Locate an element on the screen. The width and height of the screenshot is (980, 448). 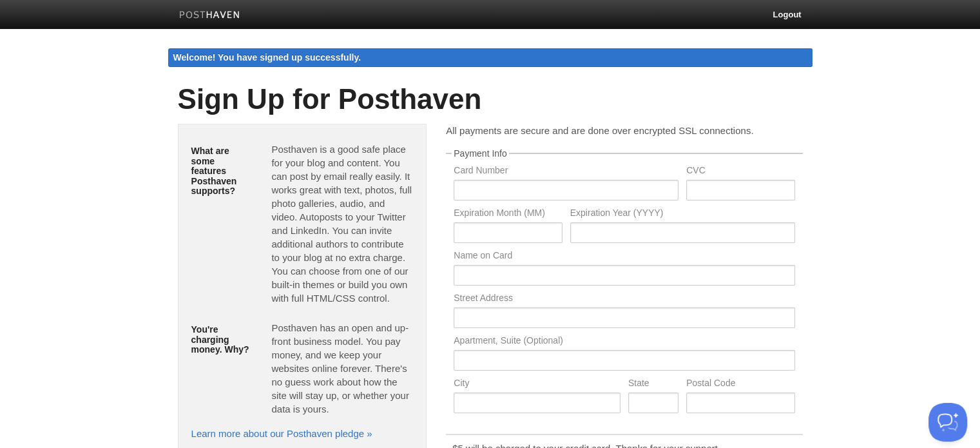
label: City is located at coordinates (537, 385).